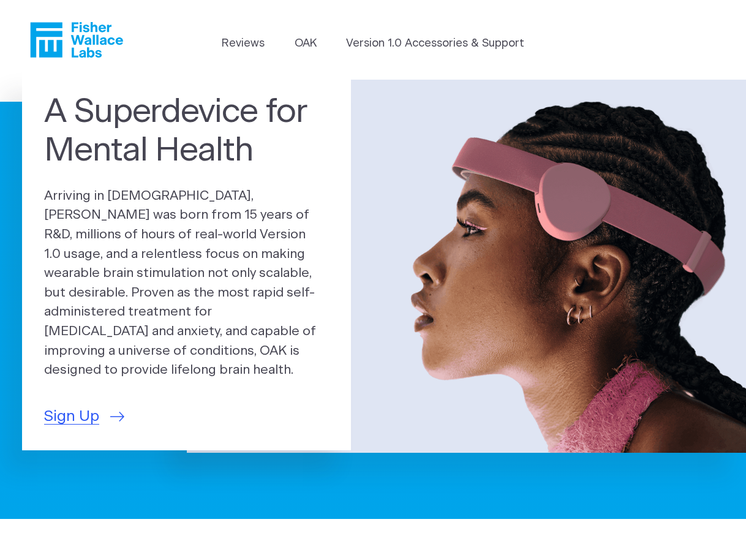 This screenshot has height=560, width=746. Describe the element at coordinates (76, 40) in the screenshot. I see `a: Fisher Wallace` at that location.